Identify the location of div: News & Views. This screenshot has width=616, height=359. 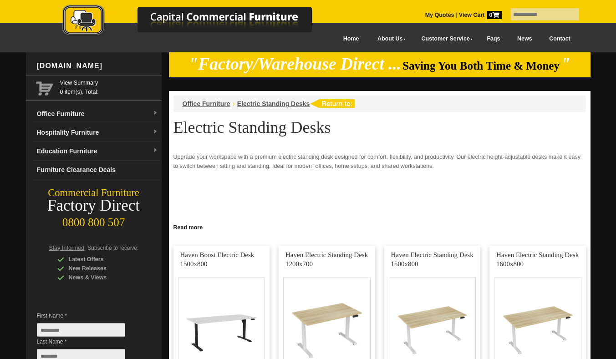
(101, 278).